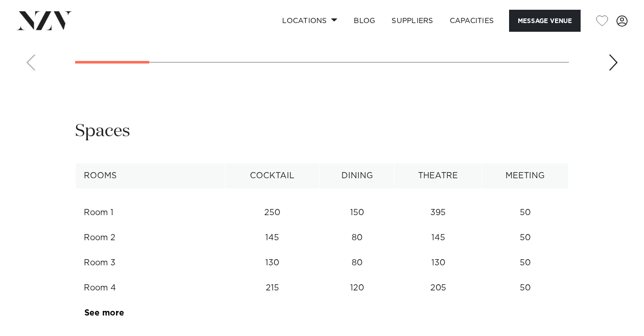 The image size is (644, 336). Describe the element at coordinates (151, 175) in the screenshot. I see `th: Rooms` at that location.